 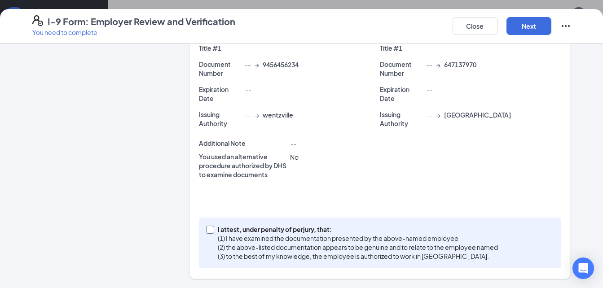 I want to click on p: You need to complete, so click(x=134, y=32).